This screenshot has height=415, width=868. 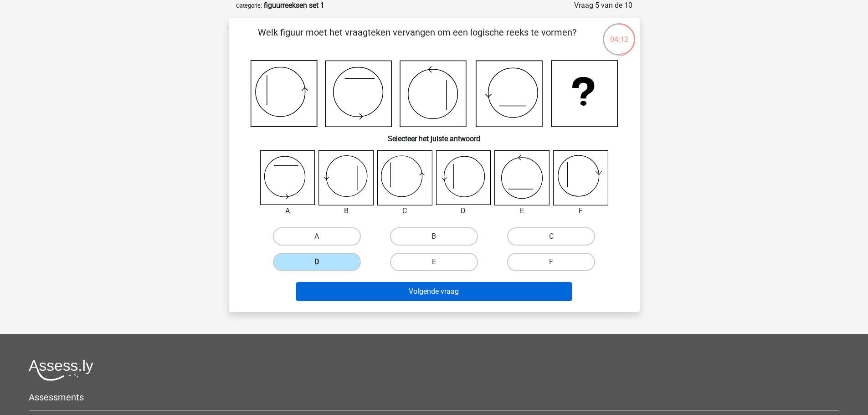 I want to click on h5: Assessments, so click(x=434, y=397).